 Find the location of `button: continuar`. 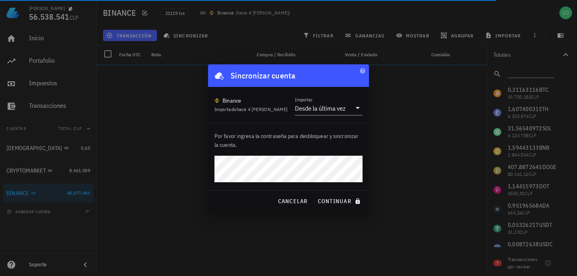

button: continuar is located at coordinates (340, 201).